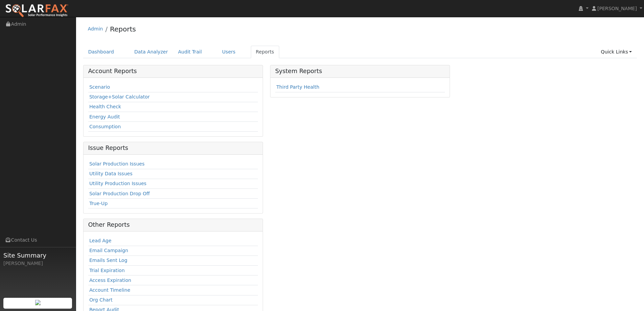  What do you see at coordinates (360, 71) in the screenshot?
I see `h5: System Reports` at bounding box center [360, 71].